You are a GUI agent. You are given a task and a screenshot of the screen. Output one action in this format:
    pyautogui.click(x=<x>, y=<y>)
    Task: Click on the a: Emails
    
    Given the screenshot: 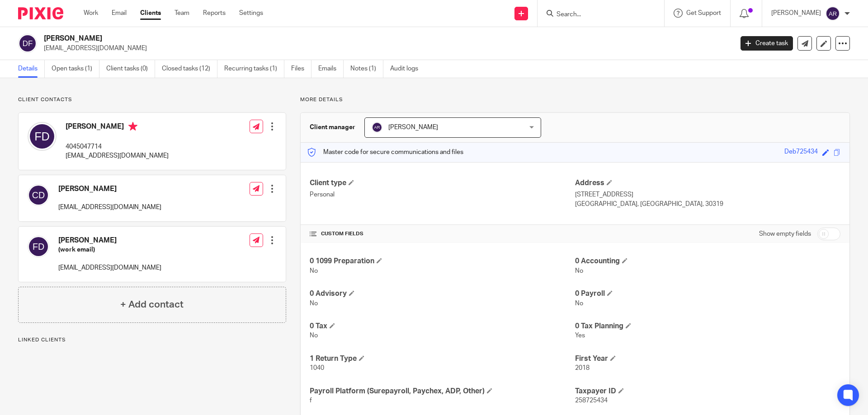 What is the action you would take?
    pyautogui.click(x=331, y=69)
    